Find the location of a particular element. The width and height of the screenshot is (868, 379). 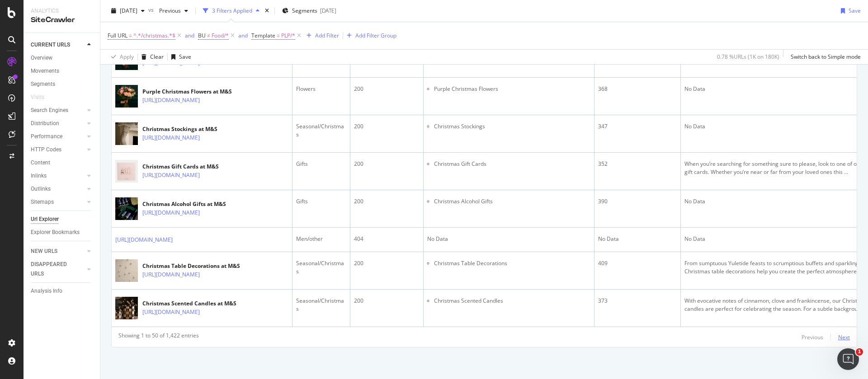

button: and is located at coordinates (243, 35).